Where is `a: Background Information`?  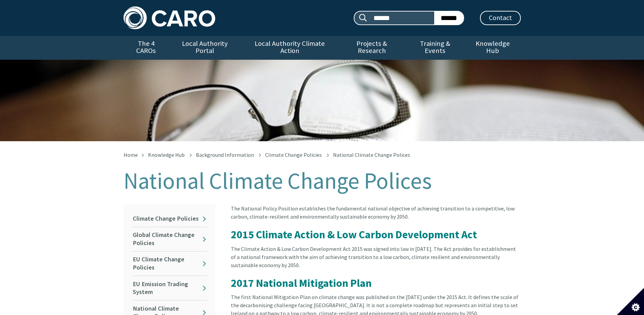 a: Background Information is located at coordinates (225, 155).